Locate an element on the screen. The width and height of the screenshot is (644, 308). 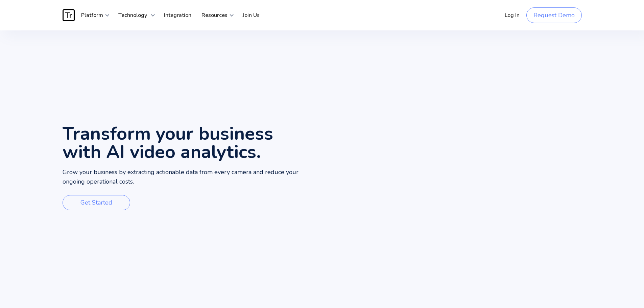
img: Traces Logo is located at coordinates (69, 15).